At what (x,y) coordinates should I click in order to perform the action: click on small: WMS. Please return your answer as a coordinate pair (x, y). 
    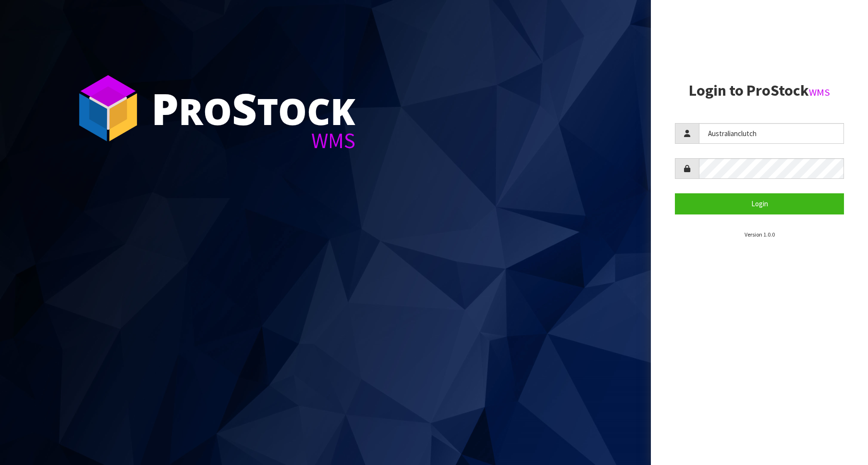
    Looking at the image, I should click on (820, 92).